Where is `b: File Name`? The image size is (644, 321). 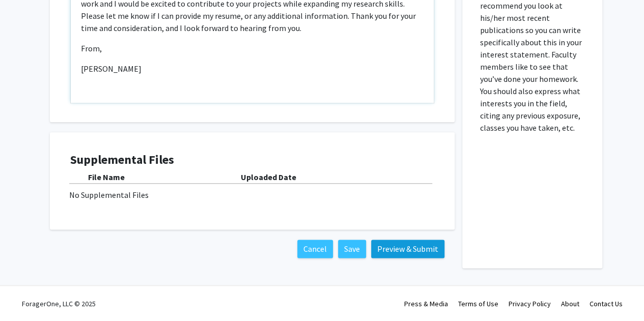
b: File Name is located at coordinates (107, 177).